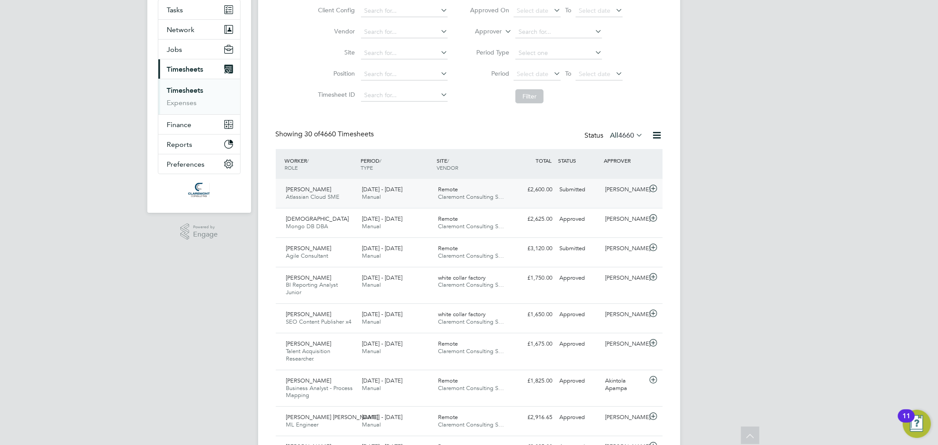  Describe the element at coordinates (533, 248) in the screenshot. I see `div: £3,120.00` at that location.